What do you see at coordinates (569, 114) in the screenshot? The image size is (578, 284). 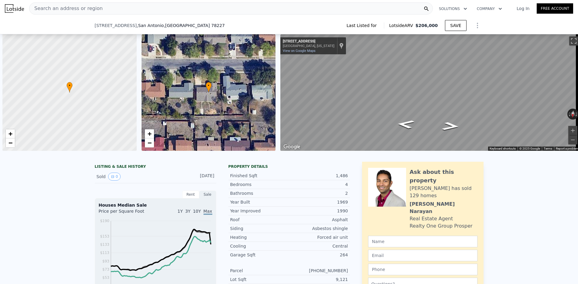 I see `button: Rotate counterclockwise` at bounding box center [569, 114].